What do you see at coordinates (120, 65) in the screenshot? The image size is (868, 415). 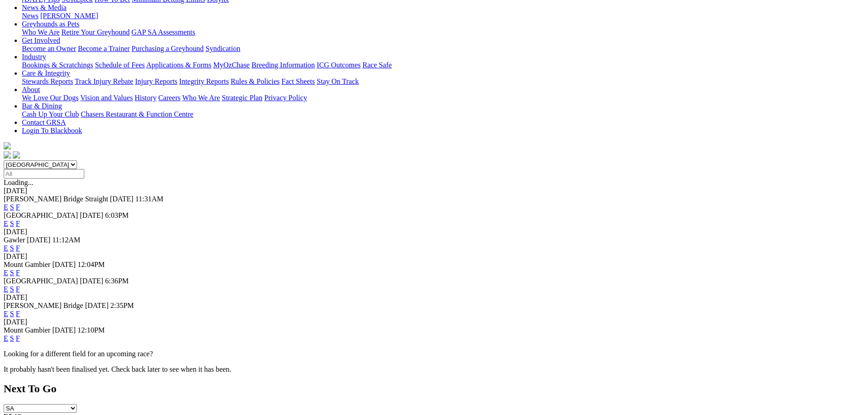 I see `a: Schedule of Fees` at bounding box center [120, 65].